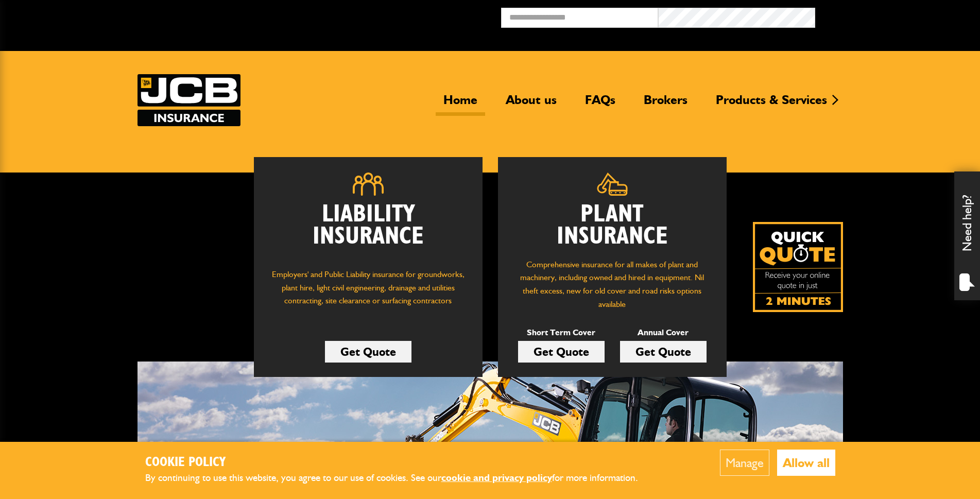 Image resolution: width=980 pixels, height=499 pixels. Describe the element at coordinates (368, 231) in the screenshot. I see `h2: Liability Insurance` at that location.